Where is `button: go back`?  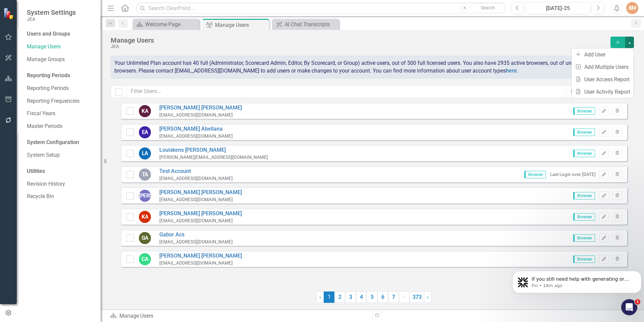
button: go back is located at coordinates (11, 9).